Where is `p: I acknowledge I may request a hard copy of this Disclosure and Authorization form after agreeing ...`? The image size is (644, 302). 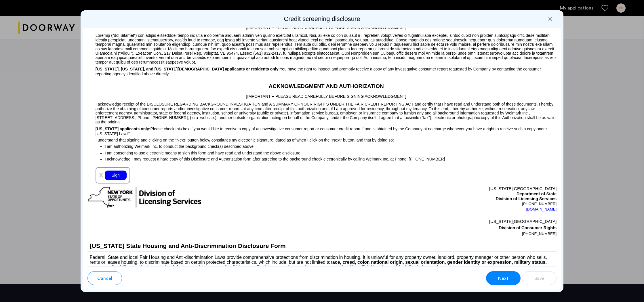 p: I acknowledge I may request a hard copy of this Disclosure and Authorization form after agreeing ... is located at coordinates (331, 159).